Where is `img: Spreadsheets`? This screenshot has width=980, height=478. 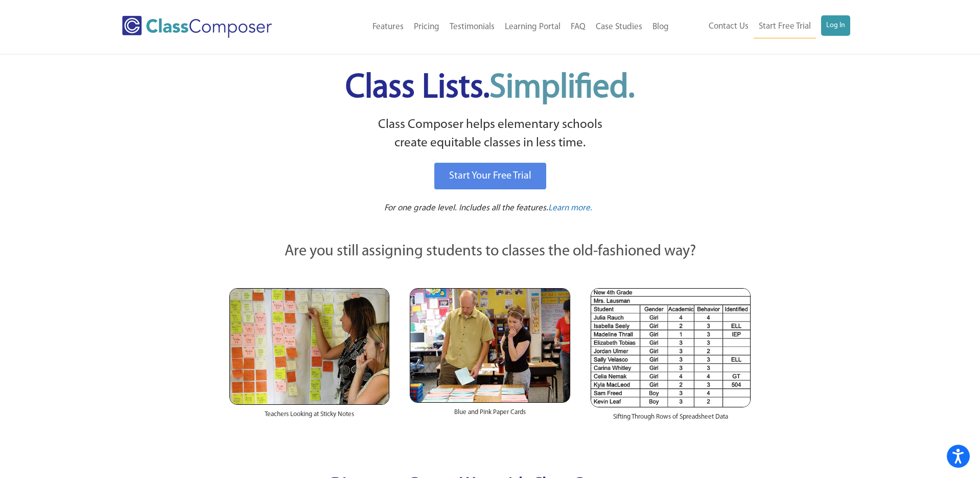 img: Spreadsheets is located at coordinates (670, 347).